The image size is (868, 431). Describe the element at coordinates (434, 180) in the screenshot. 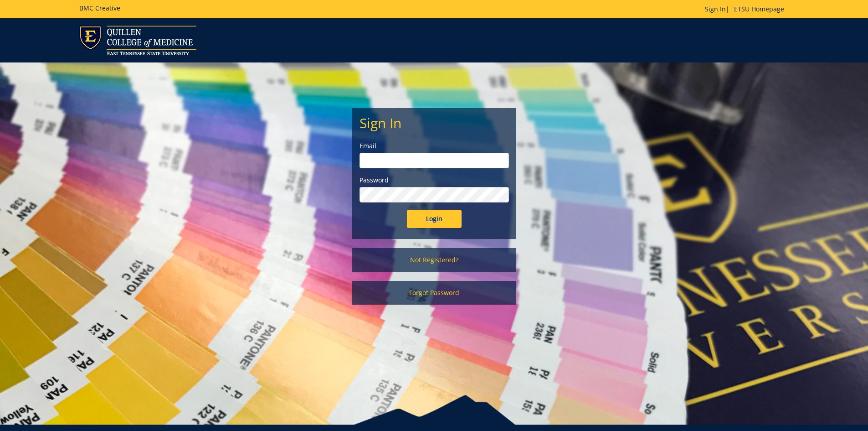

I see `label: Password` at that location.